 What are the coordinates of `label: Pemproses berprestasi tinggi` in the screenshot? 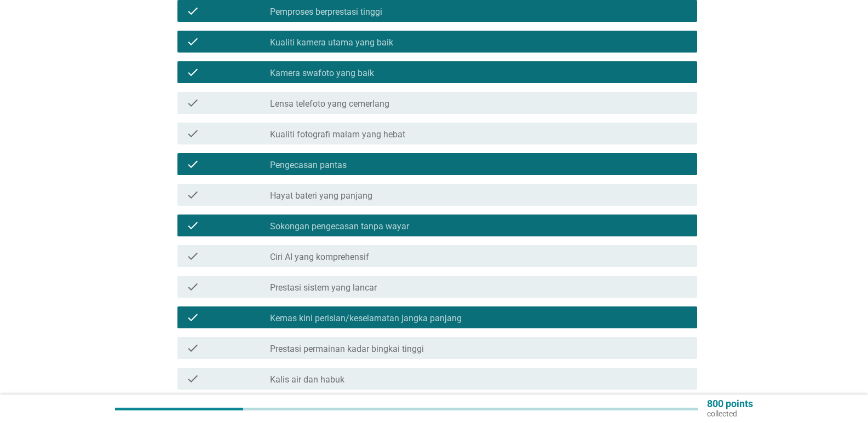 It's located at (326, 12).